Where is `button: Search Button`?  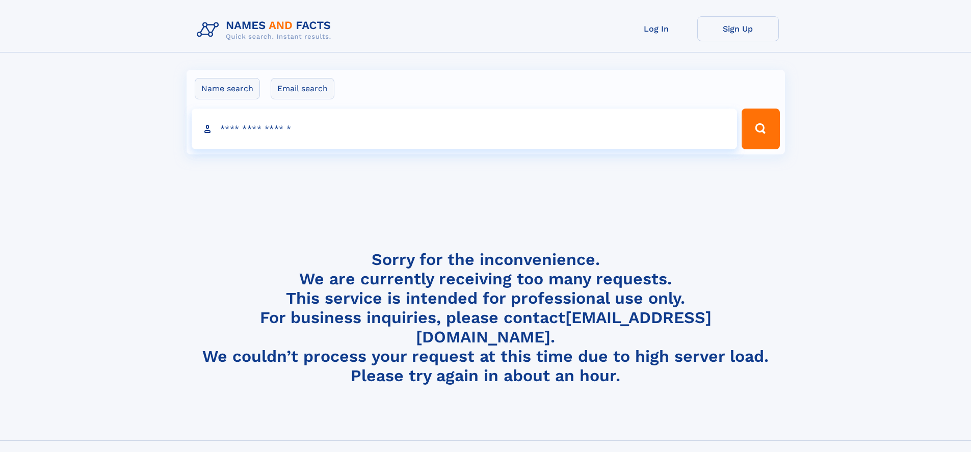
button: Search Button is located at coordinates (761, 129).